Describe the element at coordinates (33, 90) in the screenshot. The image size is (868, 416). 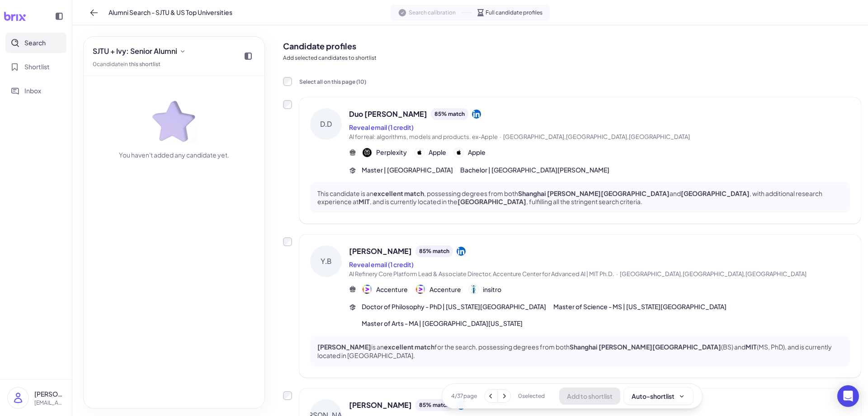
I see `span: Inbox` at that location.